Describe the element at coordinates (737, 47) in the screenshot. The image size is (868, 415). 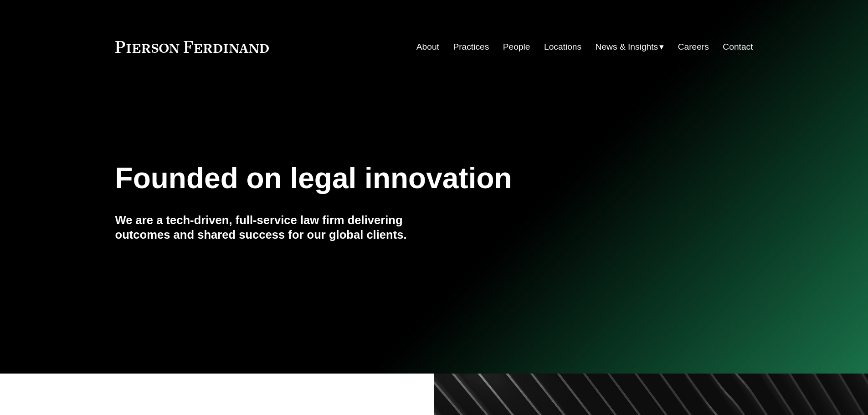
I see `a: Contact` at that location.